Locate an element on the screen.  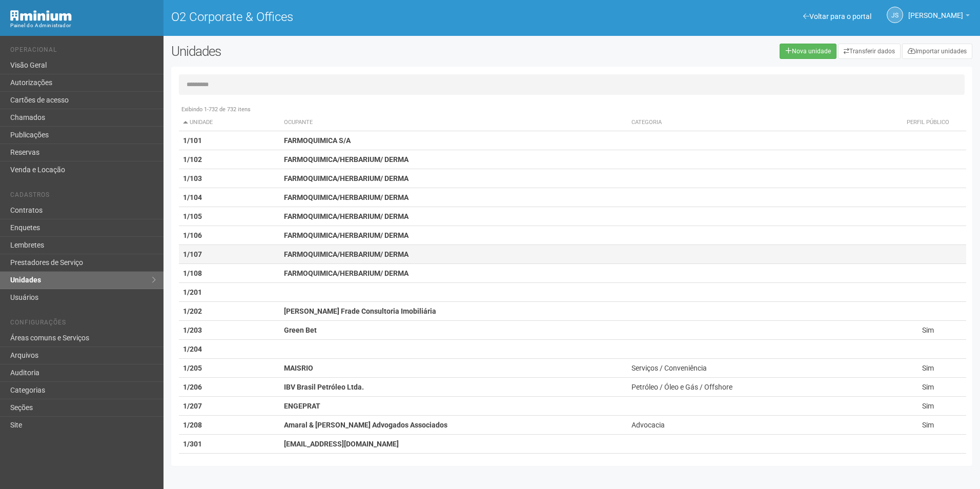
strong: 1/204 is located at coordinates (192, 349).